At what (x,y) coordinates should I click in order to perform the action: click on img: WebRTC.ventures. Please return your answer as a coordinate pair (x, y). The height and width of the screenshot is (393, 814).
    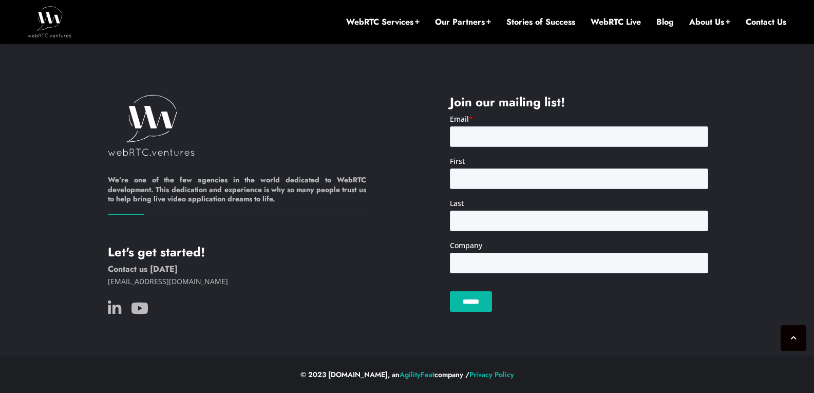
    Looking at the image, I should click on (49, 22).